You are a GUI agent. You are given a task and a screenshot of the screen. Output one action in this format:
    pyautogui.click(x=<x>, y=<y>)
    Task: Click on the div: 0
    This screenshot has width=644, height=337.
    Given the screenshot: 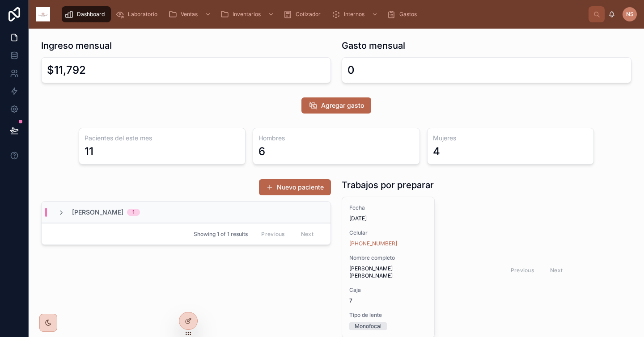 What is the action you would take?
    pyautogui.click(x=351, y=70)
    